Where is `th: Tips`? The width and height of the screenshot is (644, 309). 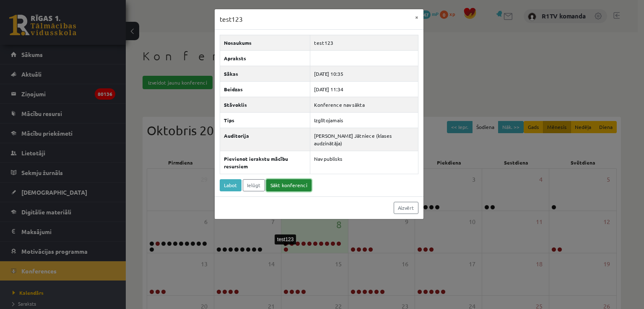
th: Tips is located at coordinates (265, 120).